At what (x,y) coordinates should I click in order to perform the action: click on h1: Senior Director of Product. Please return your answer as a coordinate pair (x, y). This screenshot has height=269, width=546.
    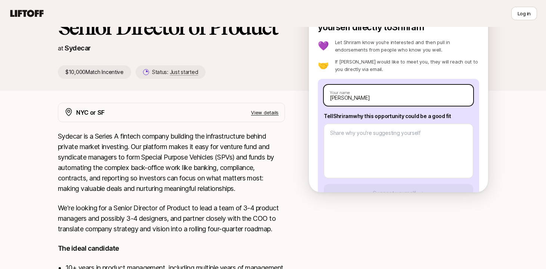
    Looking at the image, I should click on (172, 27).